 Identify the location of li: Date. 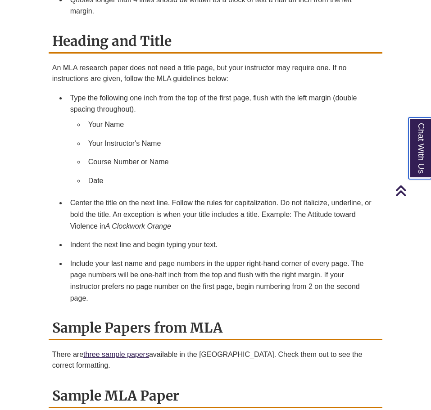
(230, 181).